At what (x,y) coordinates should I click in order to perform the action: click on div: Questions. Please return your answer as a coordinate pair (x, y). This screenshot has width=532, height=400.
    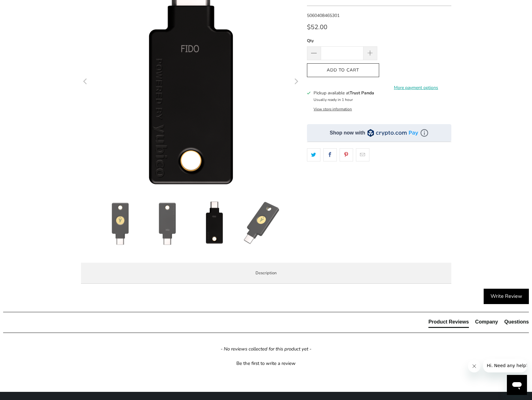
    Looking at the image, I should click on (516, 322).